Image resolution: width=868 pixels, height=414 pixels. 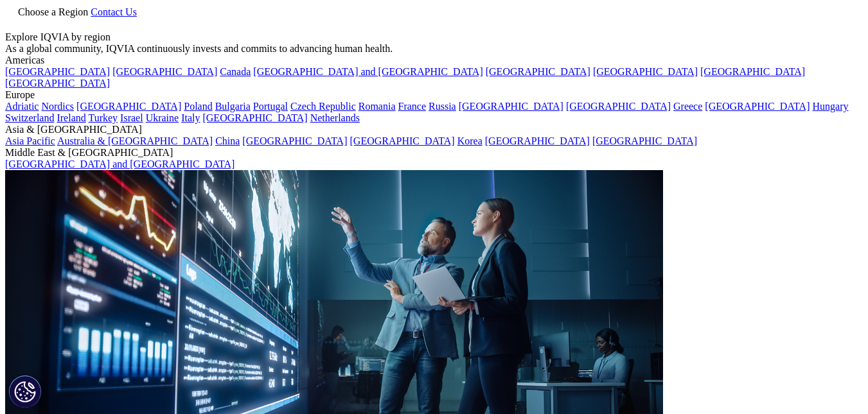 What do you see at coordinates (31, 141) in the screenshot?
I see `a: Asia Pacific` at bounding box center [31, 141].